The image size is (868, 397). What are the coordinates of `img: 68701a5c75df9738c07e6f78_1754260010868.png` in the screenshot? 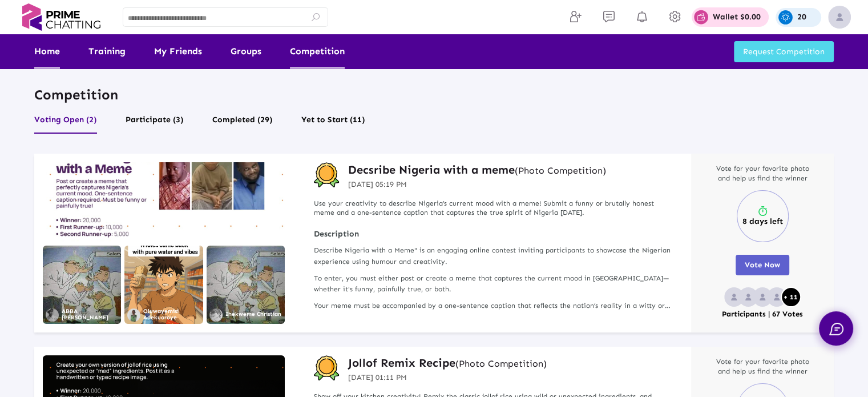 It's located at (52, 314).